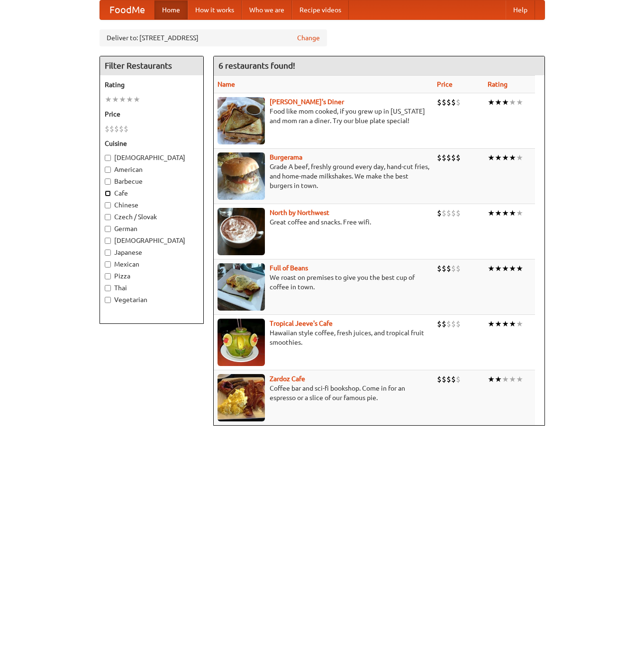 The width and height of the screenshot is (644, 670). What do you see at coordinates (151, 181) in the screenshot?
I see `label: Barbecue` at bounding box center [151, 181].